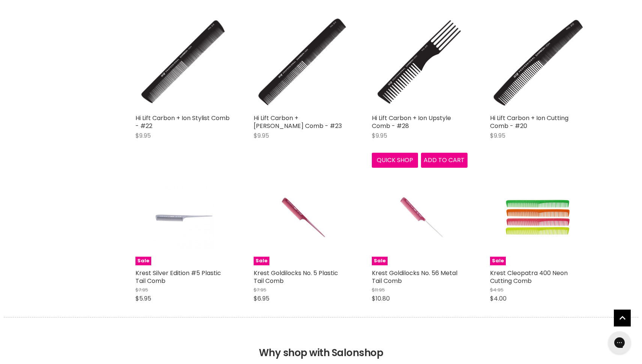 Image resolution: width=642 pixels, height=364 pixels. Describe the element at coordinates (183, 217) in the screenshot. I see `img: Krest Silver Edition #5 Plastic Tail Comb` at that location.